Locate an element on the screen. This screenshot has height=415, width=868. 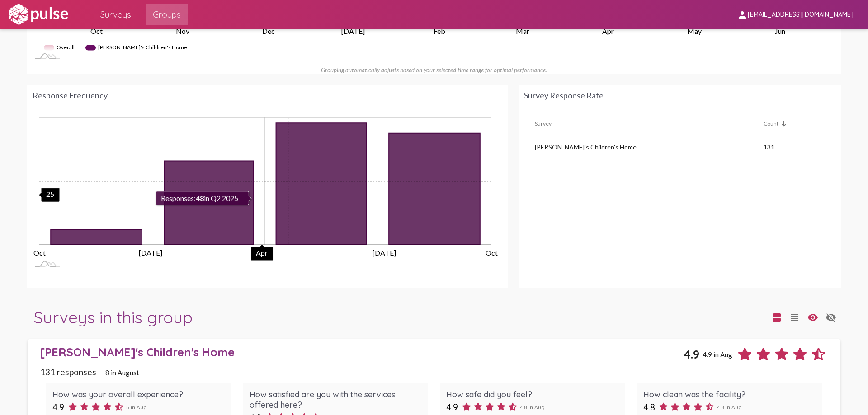
span: 8 in August is located at coordinates (122, 373).